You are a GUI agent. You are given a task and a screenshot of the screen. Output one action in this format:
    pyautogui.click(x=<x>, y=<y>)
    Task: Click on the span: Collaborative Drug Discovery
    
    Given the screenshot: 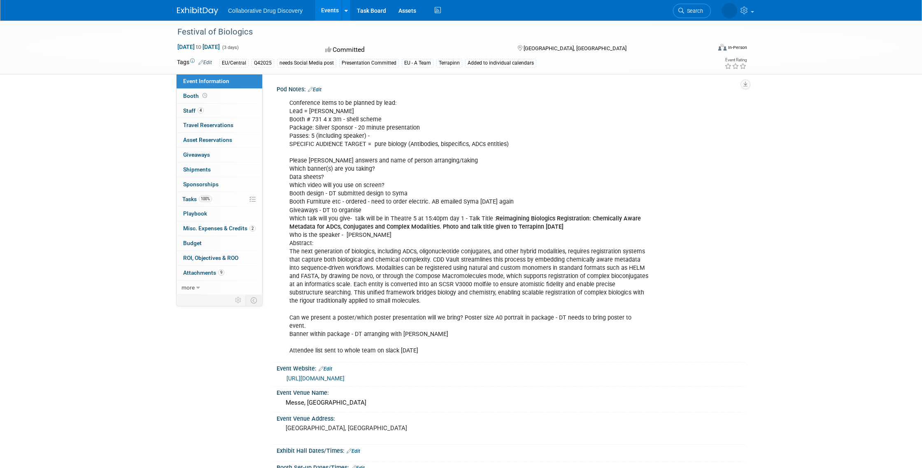 What is the action you would take?
    pyautogui.click(x=265, y=11)
    